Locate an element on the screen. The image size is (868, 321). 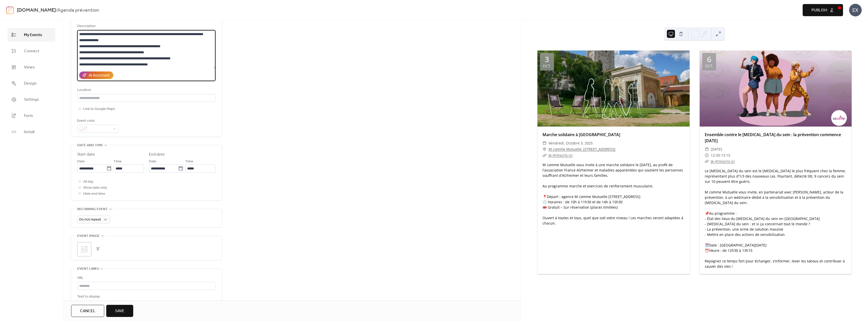
div: Start date is located at coordinates (86, 154).